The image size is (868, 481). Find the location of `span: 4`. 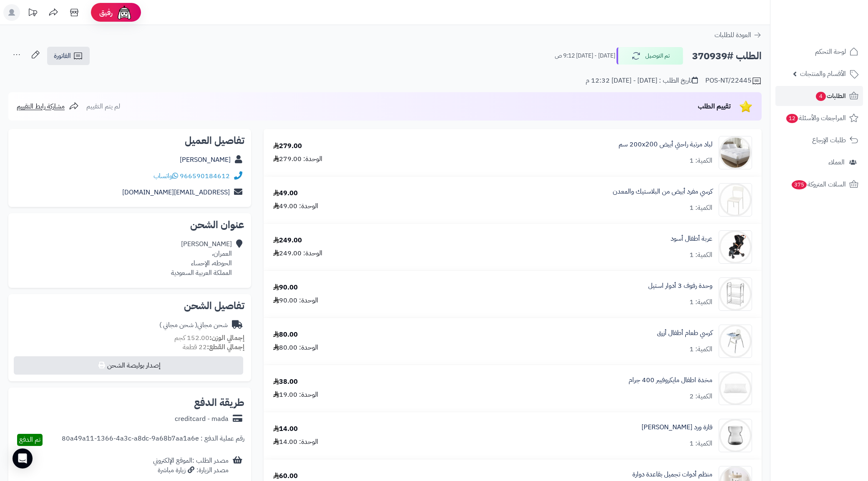

span: 4 is located at coordinates (821, 97).